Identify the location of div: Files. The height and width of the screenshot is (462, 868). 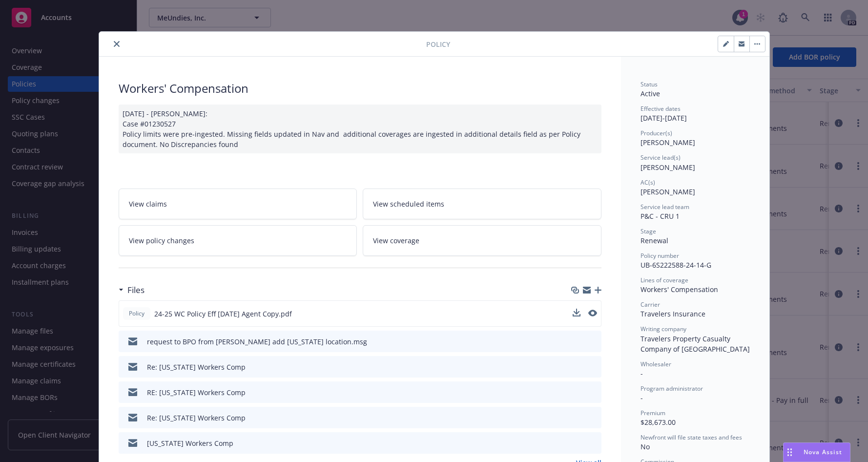
(131, 290).